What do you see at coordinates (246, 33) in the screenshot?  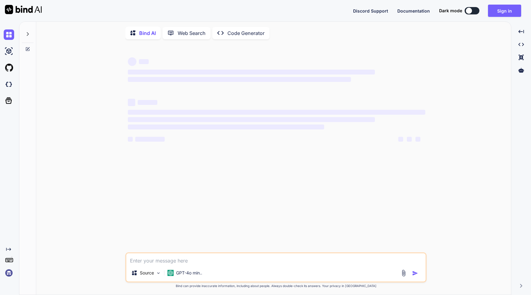 I see `p: Code Generator` at bounding box center [246, 33].